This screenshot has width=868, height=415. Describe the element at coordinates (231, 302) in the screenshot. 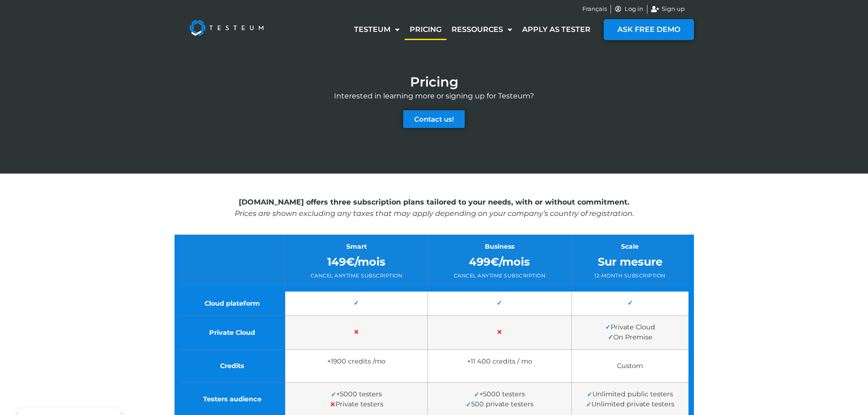

I see `td: Cloud plateform` at that location.